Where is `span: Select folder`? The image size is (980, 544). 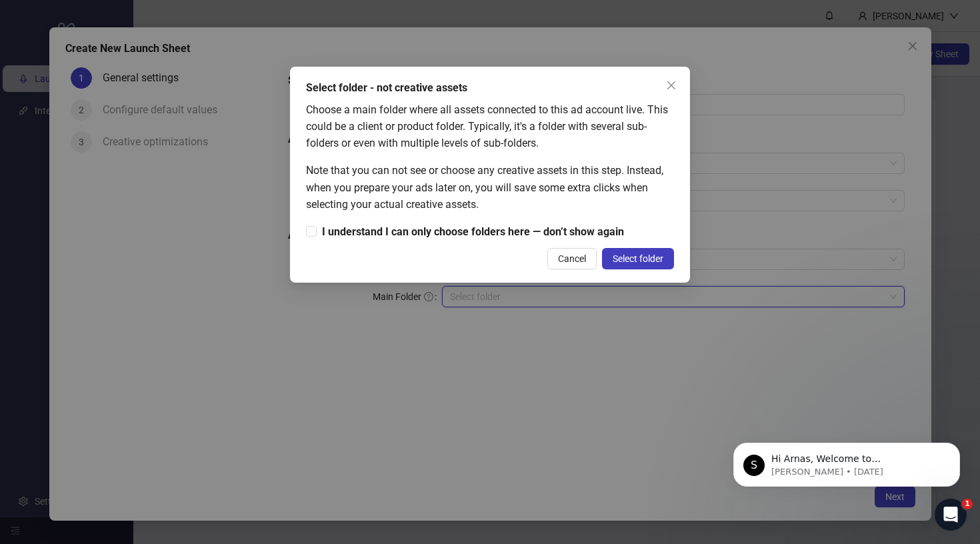
span: Select folder is located at coordinates (638, 259).